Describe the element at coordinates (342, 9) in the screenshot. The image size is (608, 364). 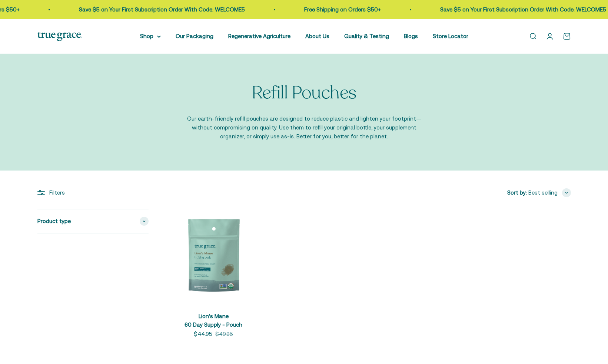
I see `a: Free Shipping on Orders $50+` at that location.